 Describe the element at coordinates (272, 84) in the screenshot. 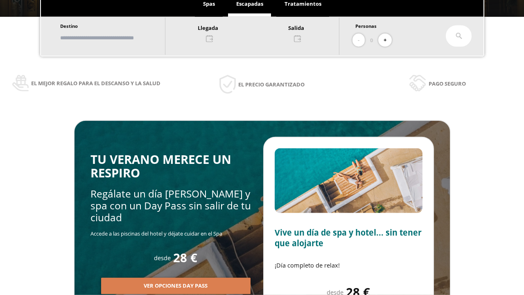

I see `span: El precio garantizado` at that location.